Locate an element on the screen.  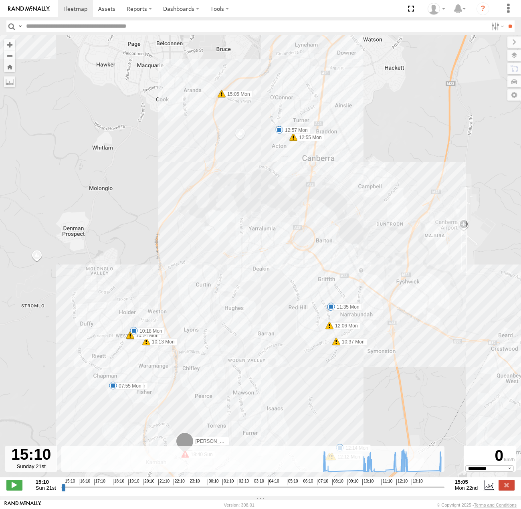
span: 11:10 is located at coordinates (386, 482).